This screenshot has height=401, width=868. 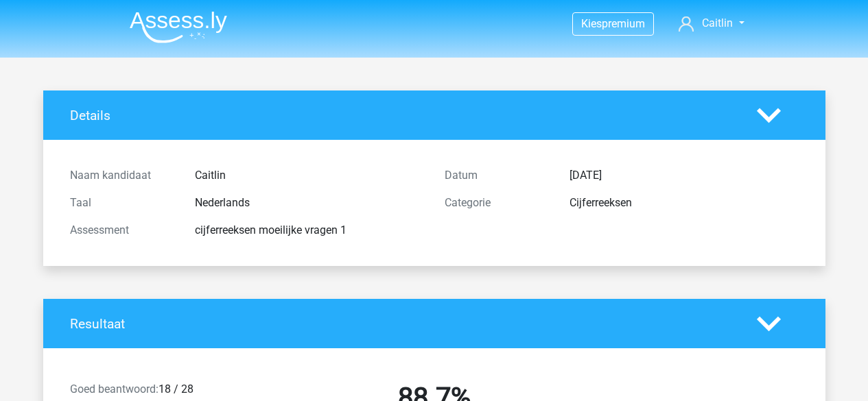 I want to click on div: Datum, so click(x=497, y=175).